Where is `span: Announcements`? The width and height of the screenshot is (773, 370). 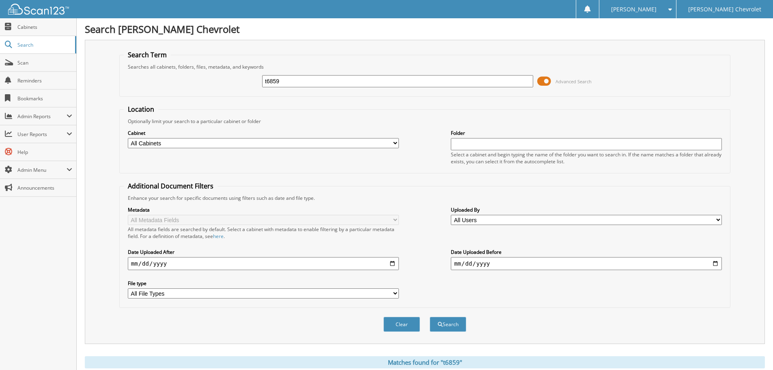 span: Announcements is located at coordinates (45, 188).